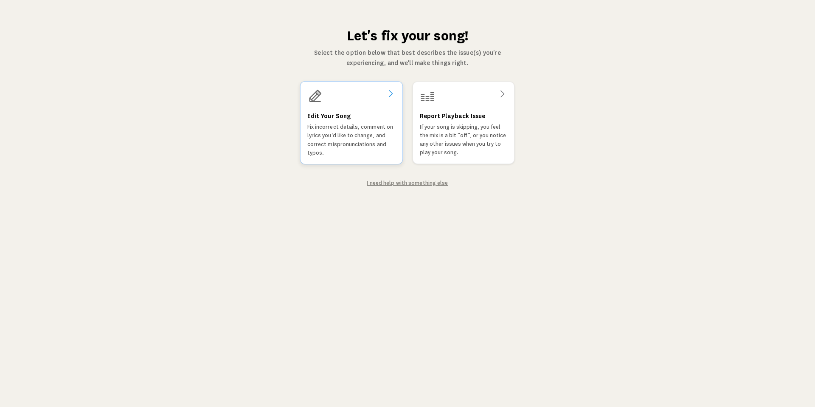 This screenshot has height=407, width=815. Describe the element at coordinates (329, 116) in the screenshot. I see `h3: Edit Your Song` at that location.